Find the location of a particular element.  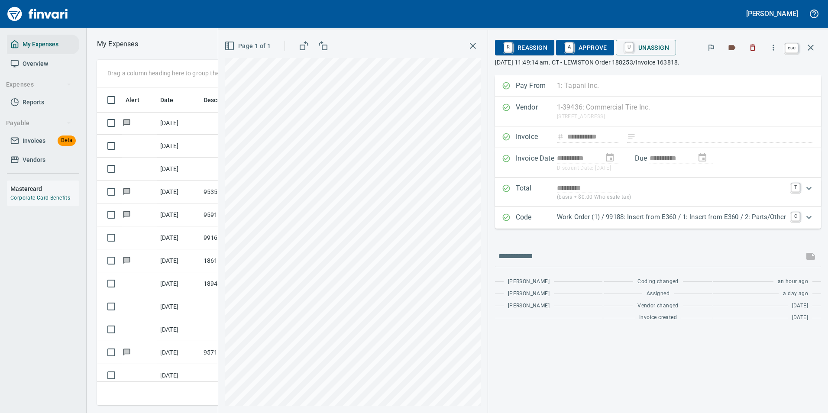

a: Overview is located at coordinates (43, 64).